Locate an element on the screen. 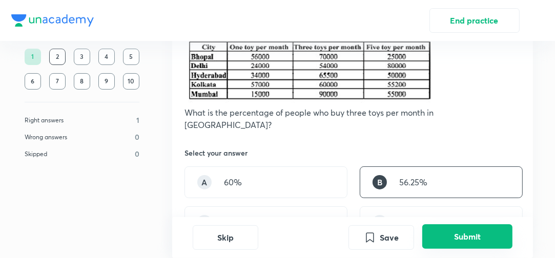 This screenshot has width=555, height=258. img: 28-12-20-08:10:17-AM is located at coordinates (309, 70).